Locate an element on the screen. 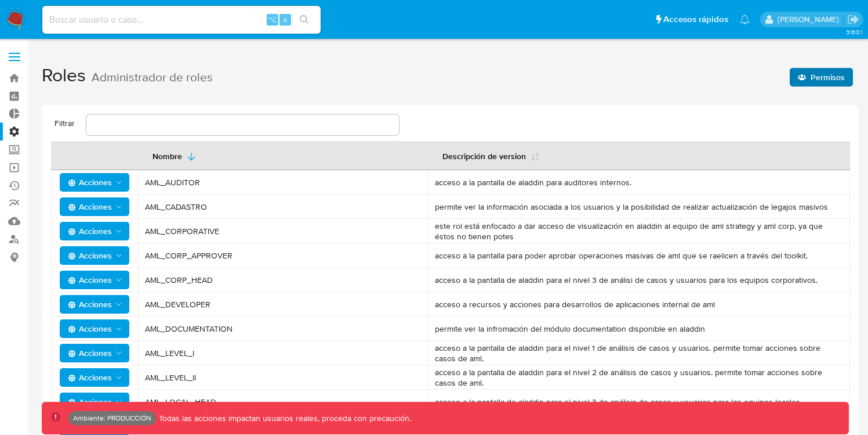  p: Ambiente: PRODUCCIÓN is located at coordinates (112, 418).